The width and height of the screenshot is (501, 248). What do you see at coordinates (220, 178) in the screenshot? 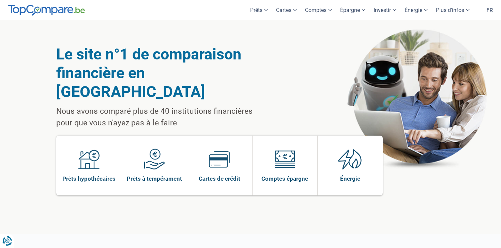
I see `span: Cartes de crédit` at bounding box center [220, 178].